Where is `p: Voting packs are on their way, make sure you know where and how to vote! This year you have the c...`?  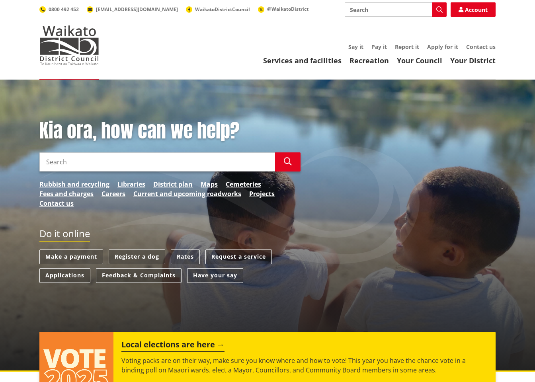
p: Voting packs are on their way, make sure you know where and how to vote! This year you have the c... is located at coordinates (304, 365).